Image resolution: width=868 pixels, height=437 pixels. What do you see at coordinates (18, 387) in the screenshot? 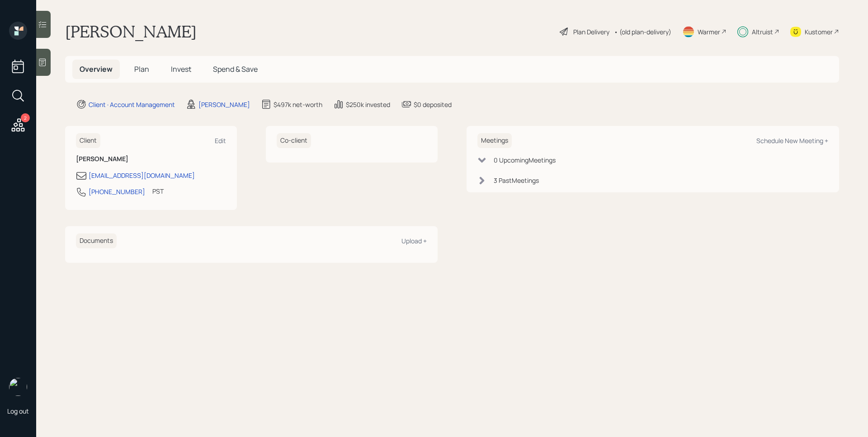
I see `img: james-distasi-headshot.png` at bounding box center [18, 387].